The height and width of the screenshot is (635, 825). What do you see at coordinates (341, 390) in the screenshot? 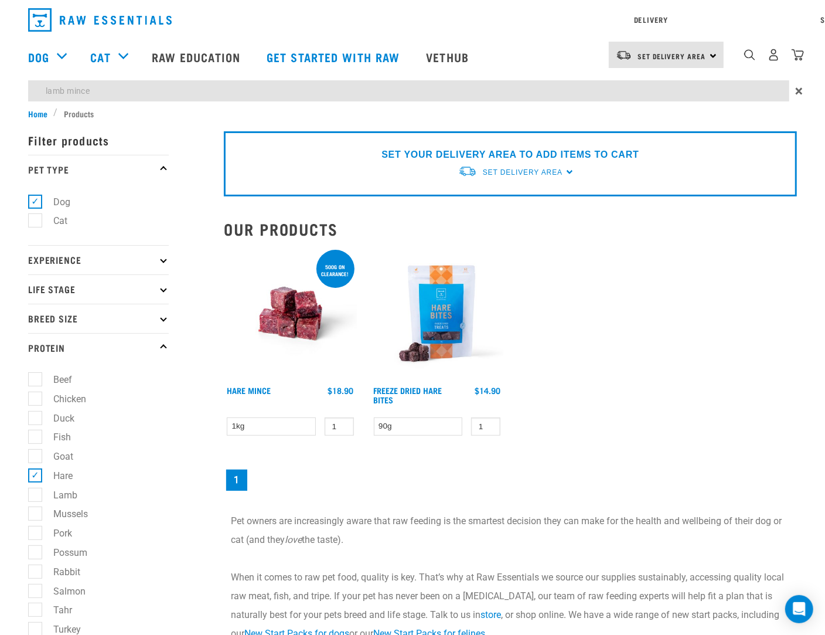
I see `div: $18.90` at bounding box center [341, 390].